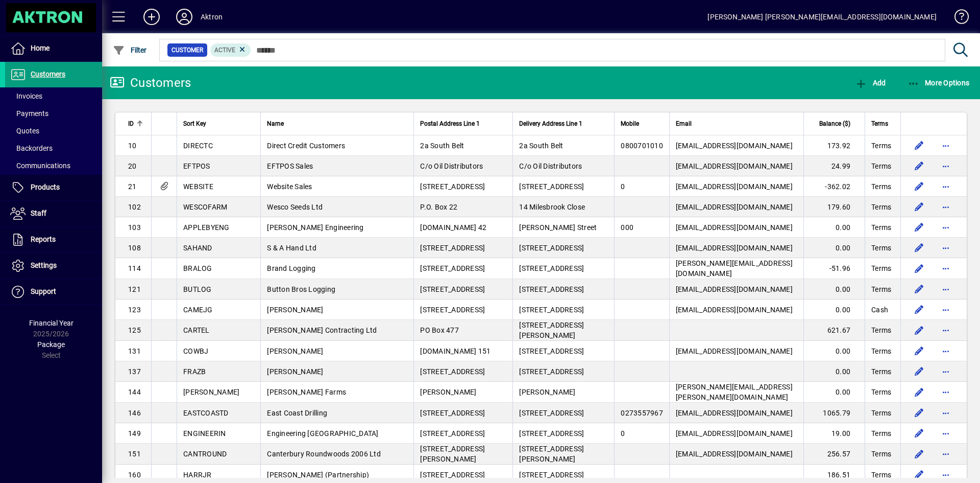  What do you see at coordinates (134, 413) in the screenshot?
I see `span: 146` at bounding box center [134, 413].